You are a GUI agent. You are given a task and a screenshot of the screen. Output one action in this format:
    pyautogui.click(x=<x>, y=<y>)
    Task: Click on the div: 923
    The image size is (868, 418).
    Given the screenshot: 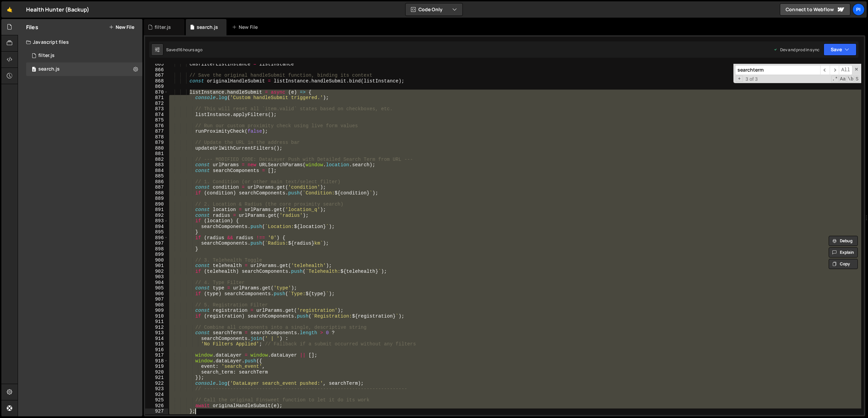 What is the action you would take?
    pyautogui.click(x=157, y=388)
    